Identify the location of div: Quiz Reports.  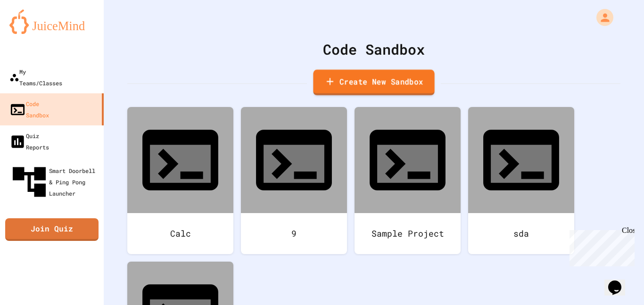
(29, 142).